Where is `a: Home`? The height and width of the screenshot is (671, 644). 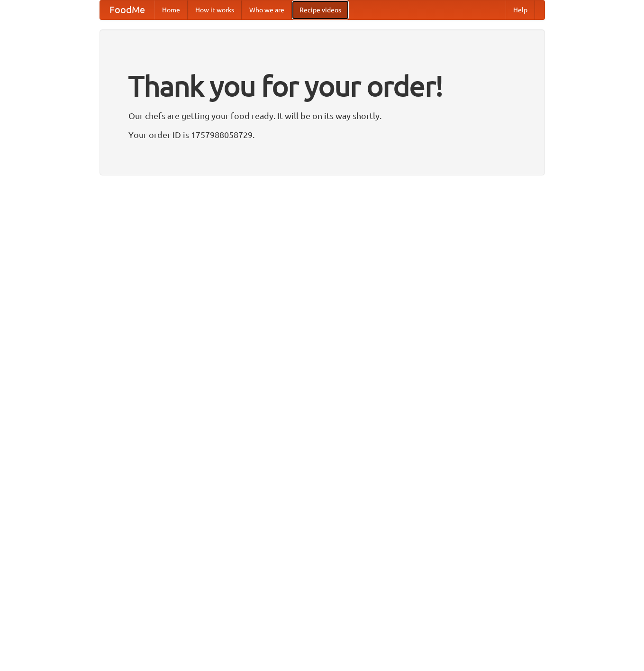 a: Home is located at coordinates (171, 10).